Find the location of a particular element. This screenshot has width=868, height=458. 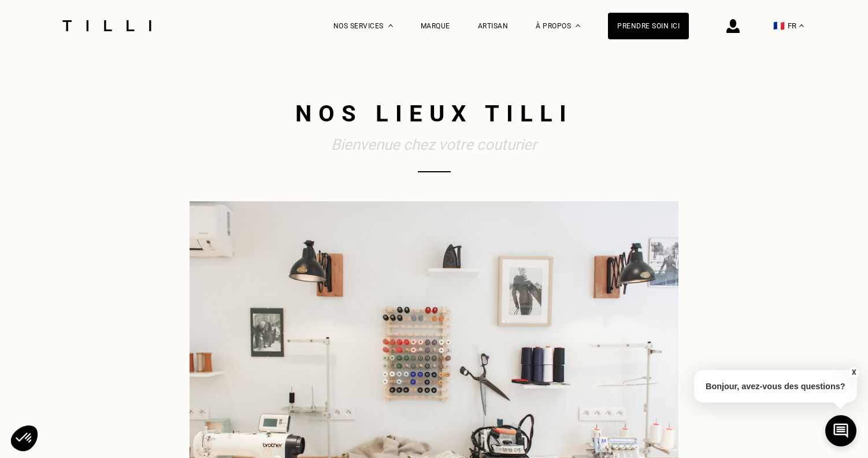

a: Artisan is located at coordinates (493, 26).